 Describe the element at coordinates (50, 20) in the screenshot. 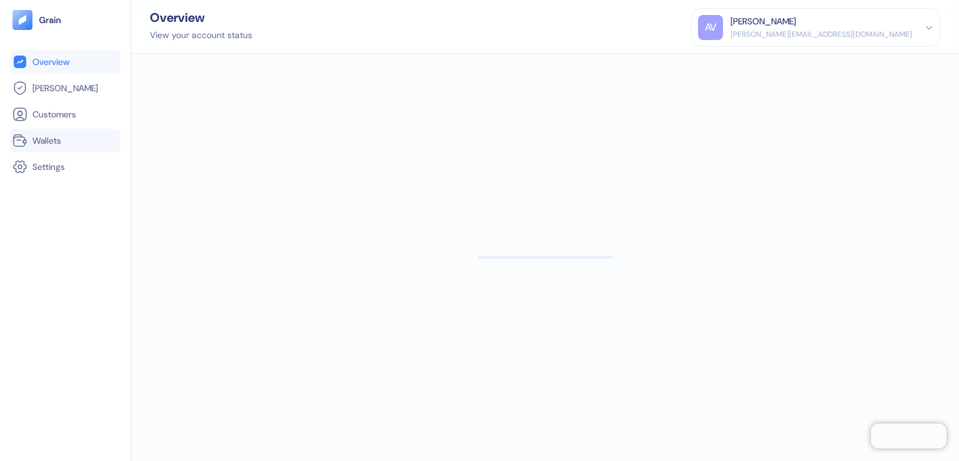

I see `img: logo` at that location.